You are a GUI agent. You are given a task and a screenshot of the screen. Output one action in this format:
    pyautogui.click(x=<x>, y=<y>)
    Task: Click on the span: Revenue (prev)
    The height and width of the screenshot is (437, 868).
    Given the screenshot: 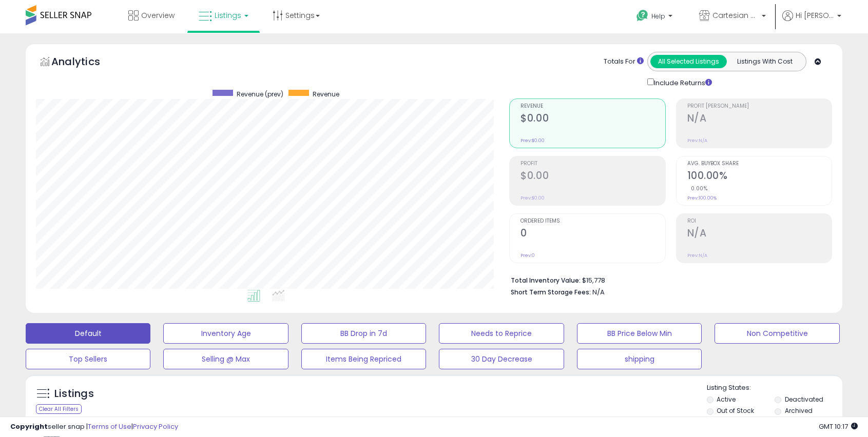 What is the action you would take?
    pyautogui.click(x=260, y=94)
    